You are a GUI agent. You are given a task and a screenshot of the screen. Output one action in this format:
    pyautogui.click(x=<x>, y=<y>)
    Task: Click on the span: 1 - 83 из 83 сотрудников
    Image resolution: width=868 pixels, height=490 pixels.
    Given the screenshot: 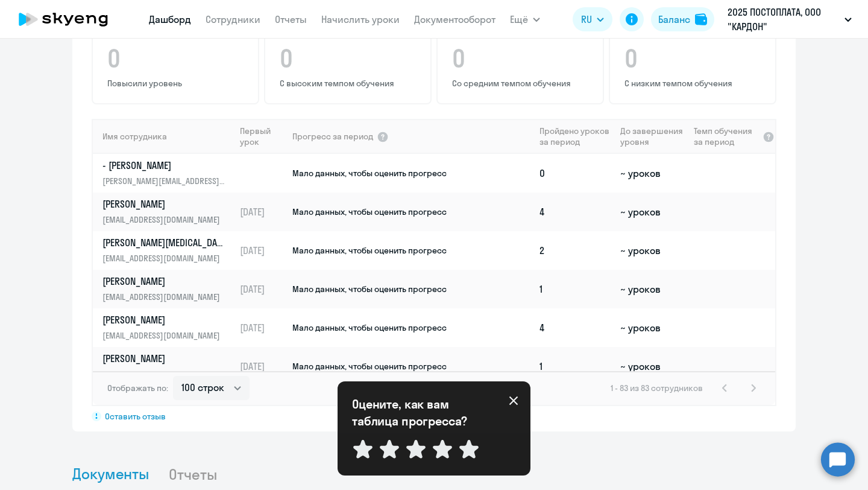 What is the action you would take?
    pyautogui.click(x=657, y=388)
    